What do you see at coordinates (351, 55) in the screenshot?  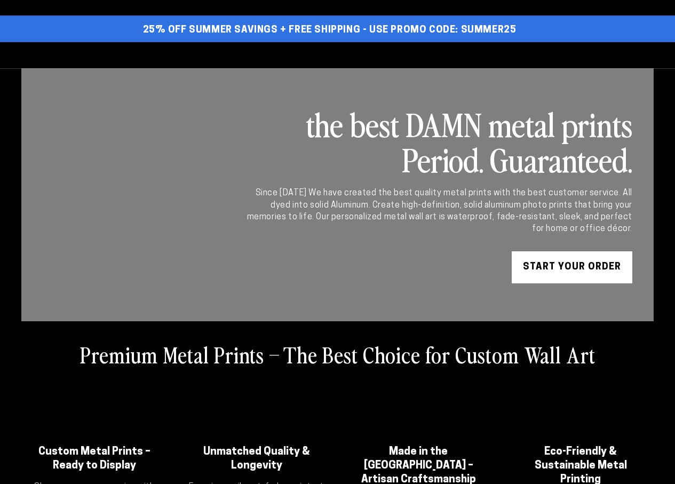 I see `span: Shop By Use` at bounding box center [351, 55].